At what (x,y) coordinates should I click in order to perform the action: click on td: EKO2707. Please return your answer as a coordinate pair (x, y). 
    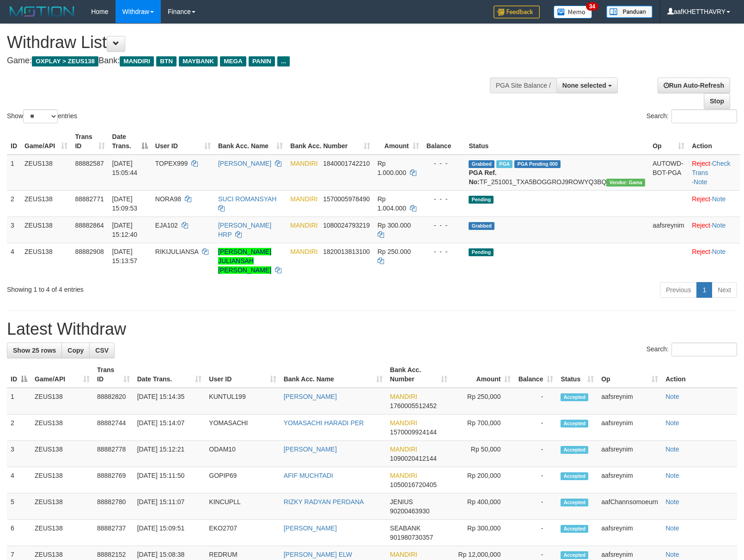
    Looking at the image, I should click on (242, 533).